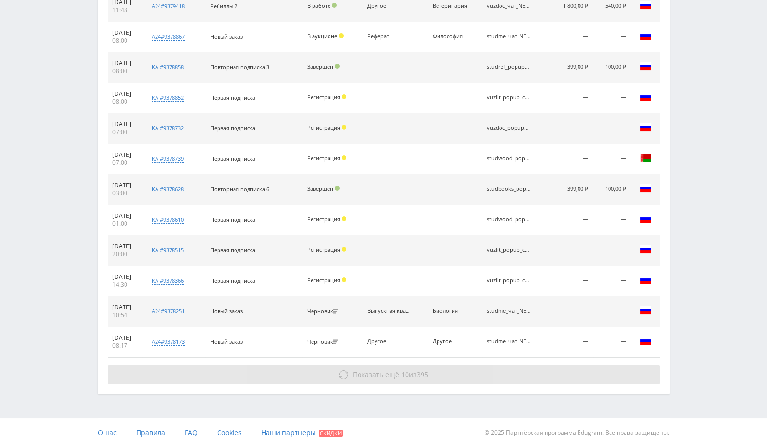  What do you see at coordinates (168, 6) in the screenshot?
I see `div: a24#9379418` at bounding box center [168, 6].